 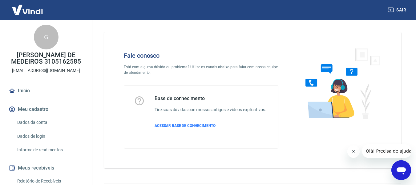 I want to click on span: Olá! Precisa de ajuda?, so click(x=28, y=7).